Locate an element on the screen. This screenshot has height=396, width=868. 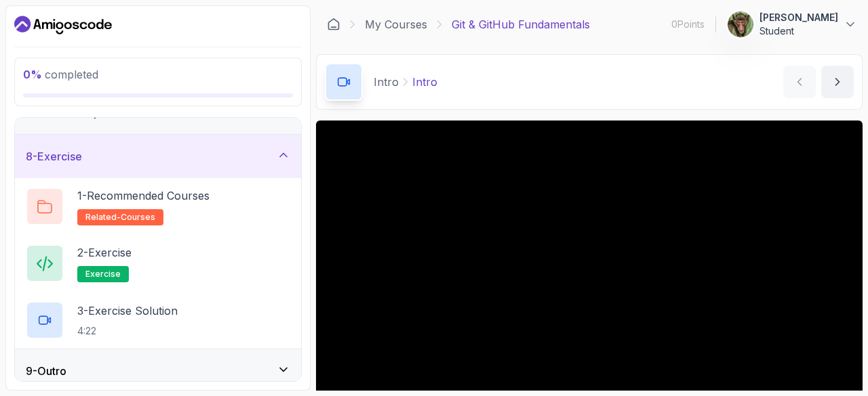
p: 1 - Recommended Courses is located at coordinates (143, 196).